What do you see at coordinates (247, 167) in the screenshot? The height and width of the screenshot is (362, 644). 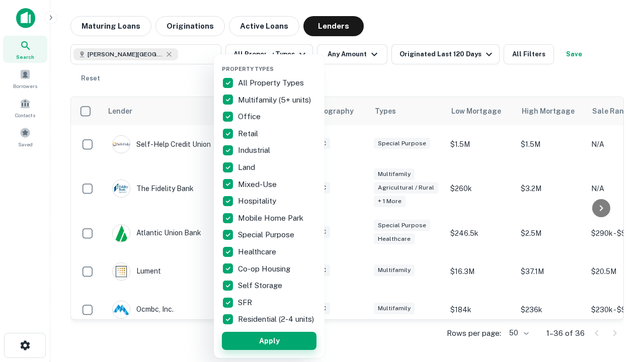 I see `p: Land` at bounding box center [247, 167].